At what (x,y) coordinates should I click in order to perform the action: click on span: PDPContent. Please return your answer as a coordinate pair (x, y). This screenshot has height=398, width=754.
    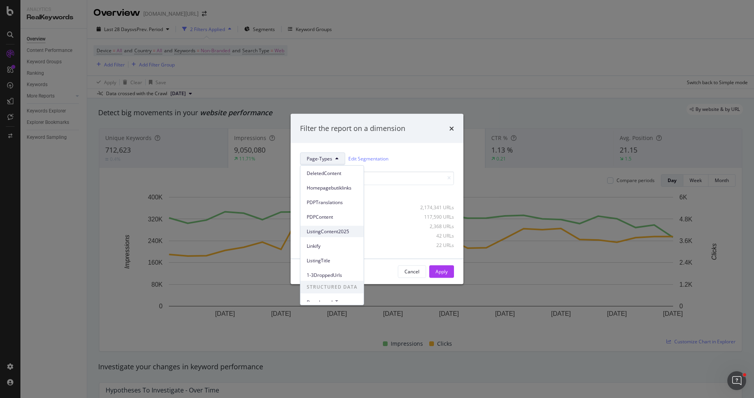
    Looking at the image, I should click on (332, 217).